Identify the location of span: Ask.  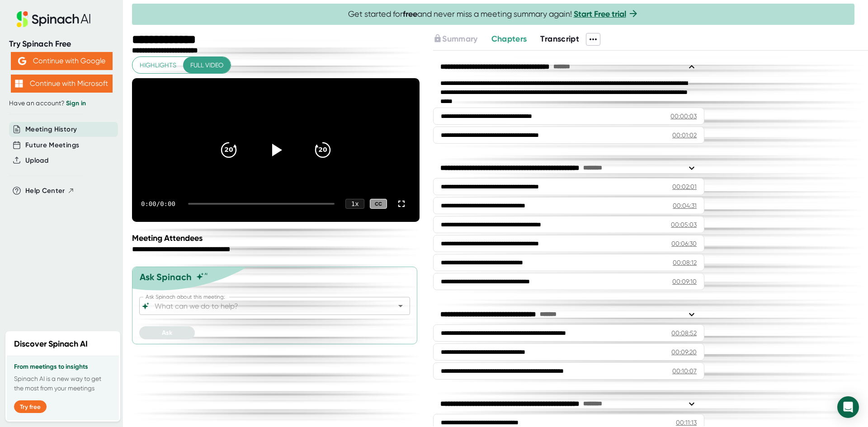
(167, 333).